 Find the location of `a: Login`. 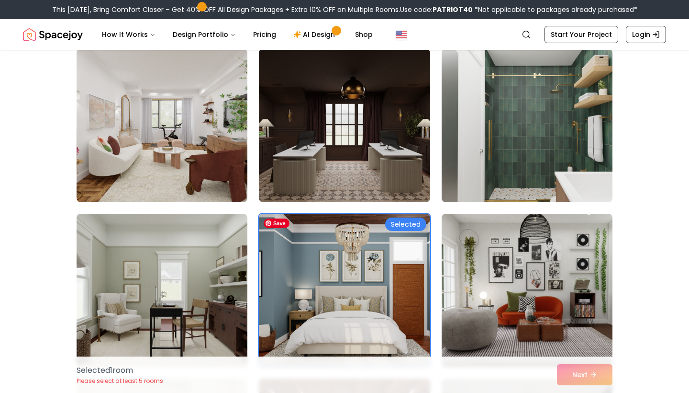

a: Login is located at coordinates (646, 34).